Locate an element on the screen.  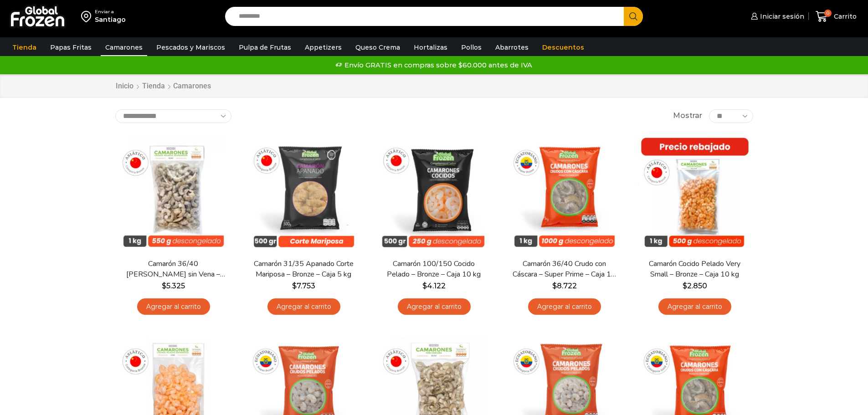
a: Agregar al carrito: “Camarón 36/40 Crudo Pelado sin Vena - Bronze - Caja 10 kg” is located at coordinates (173, 307).